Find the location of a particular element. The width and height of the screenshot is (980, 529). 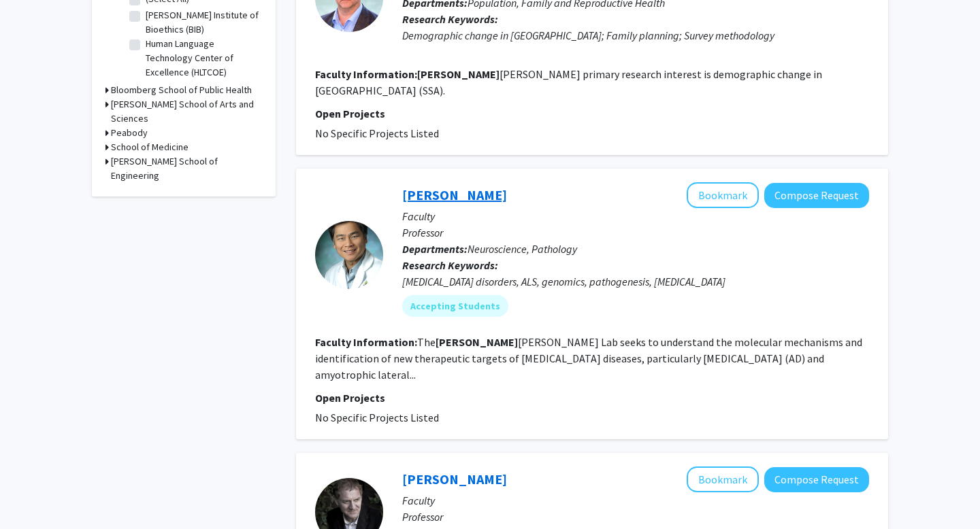

b: Departments: is located at coordinates (435, 249).